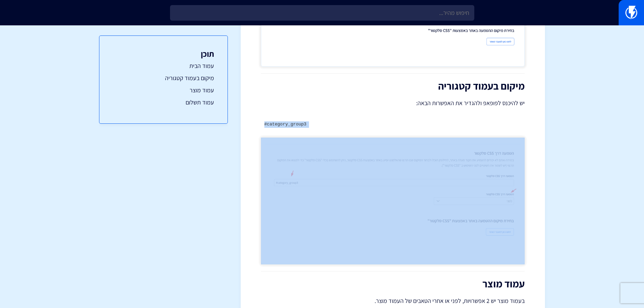 The image size is (644, 308). I want to click on input: חיפוש מהיר..., so click(322, 12).